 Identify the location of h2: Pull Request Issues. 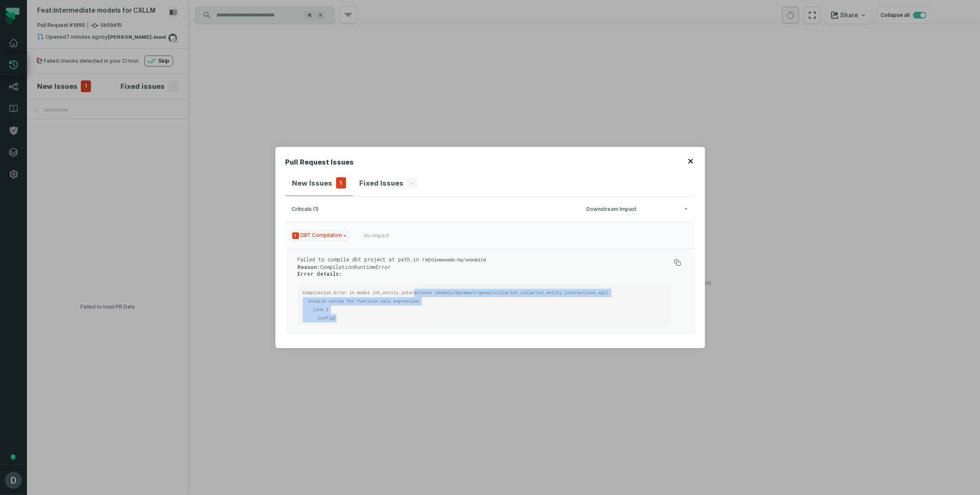
(319, 163).